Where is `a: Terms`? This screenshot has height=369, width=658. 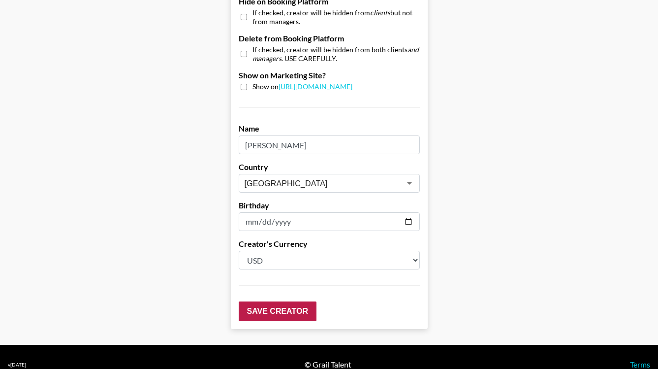 a: Terms is located at coordinates (640, 364).